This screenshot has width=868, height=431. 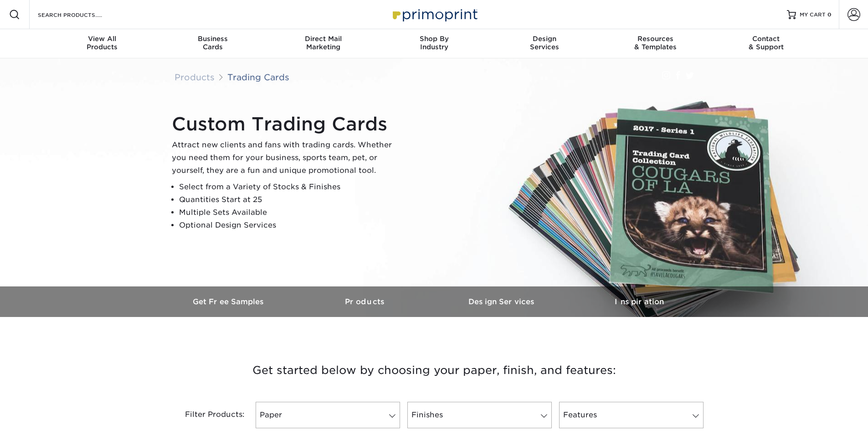 What do you see at coordinates (102, 39) in the screenshot?
I see `span: View All` at bounding box center [102, 39].